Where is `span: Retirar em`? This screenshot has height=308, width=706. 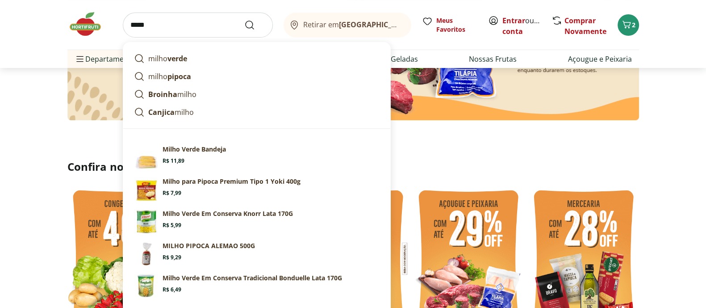
span: Retirar em is located at coordinates (352, 25).